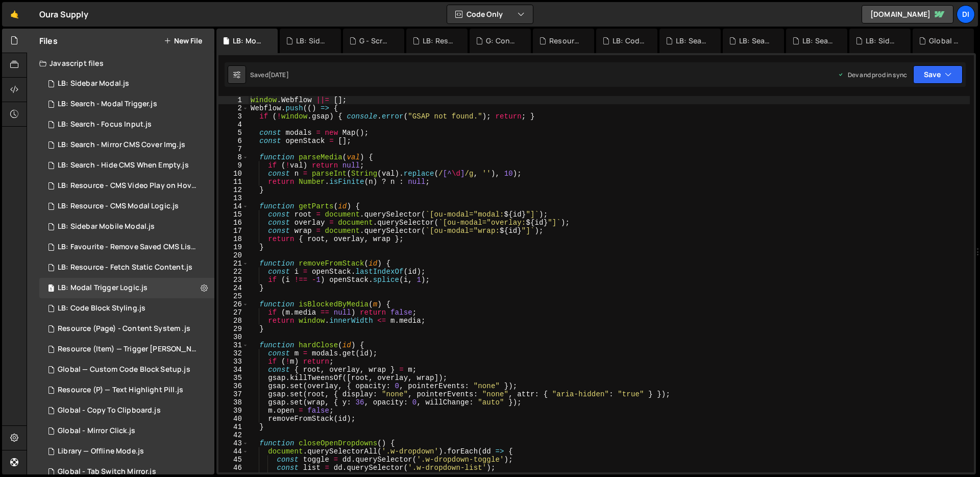 The image size is (980, 477). What do you see at coordinates (183, 41) in the screenshot?
I see `button: New File` at bounding box center [183, 41].